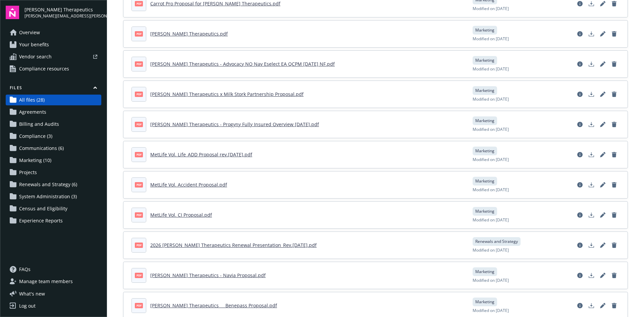 This screenshot has height=317, width=644. Describe the element at coordinates (44, 69) in the screenshot. I see `span: Compliance resources` at that location.